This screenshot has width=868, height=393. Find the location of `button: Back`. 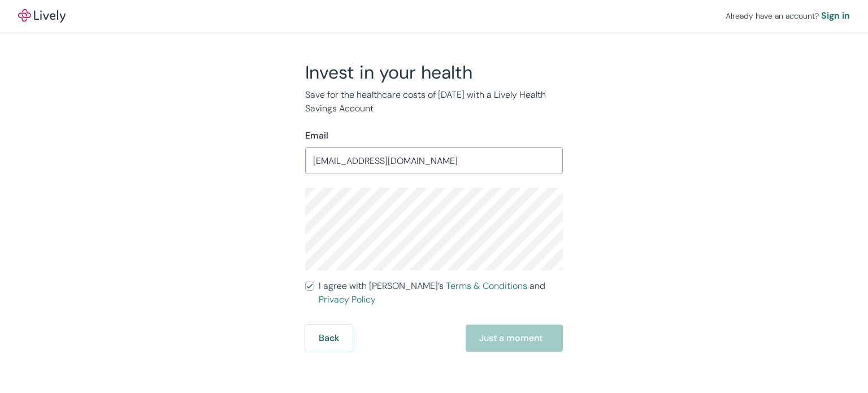

button: Back is located at coordinates (329, 338).